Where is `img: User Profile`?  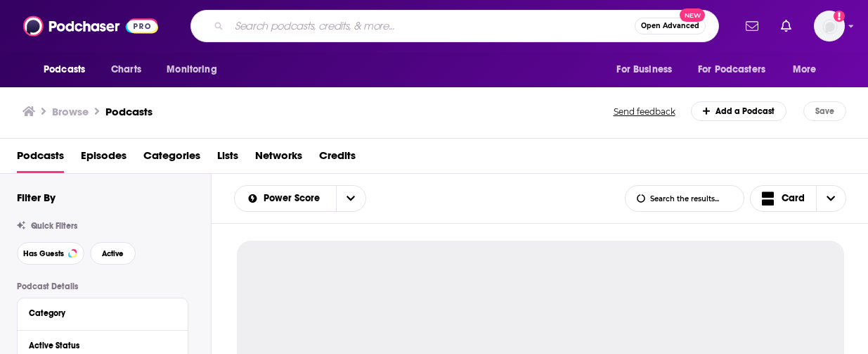
img: User Profile is located at coordinates (829, 26).